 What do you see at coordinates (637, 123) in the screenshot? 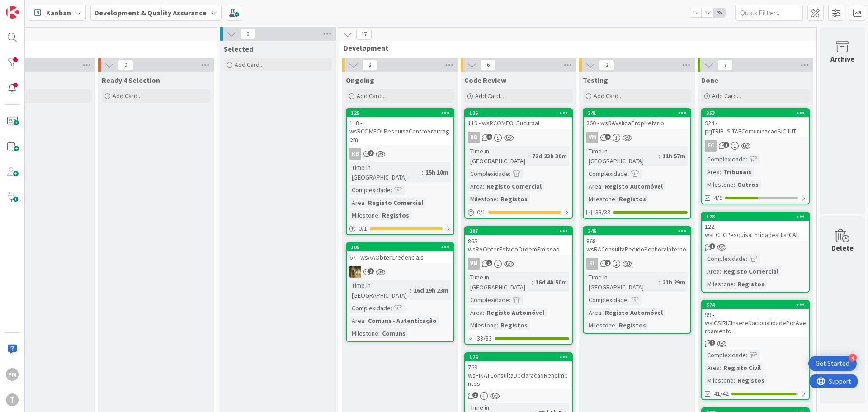
I see `div: 860 - wsRAValidaProprietario` at bounding box center [637, 123].